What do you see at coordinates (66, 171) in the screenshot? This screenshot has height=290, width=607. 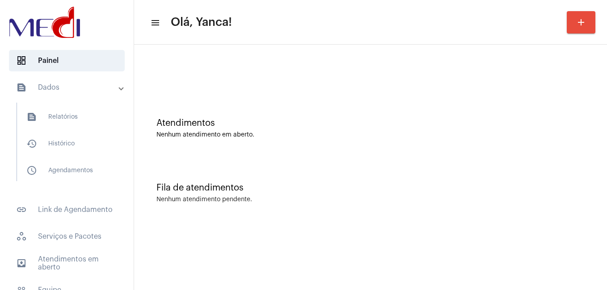 I see `span: Agendamentos` at bounding box center [66, 171].